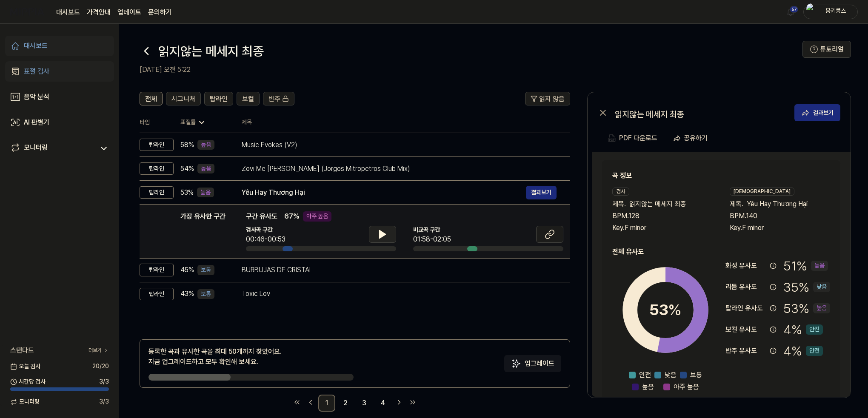 The width and height of the screenshot is (868, 418). I want to click on div: BPM. 128, so click(662, 216).